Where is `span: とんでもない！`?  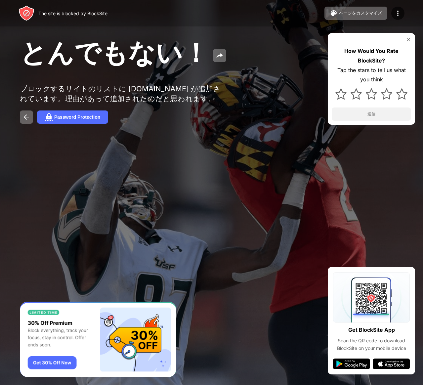 span: とんでもない！ is located at coordinates (115, 52).